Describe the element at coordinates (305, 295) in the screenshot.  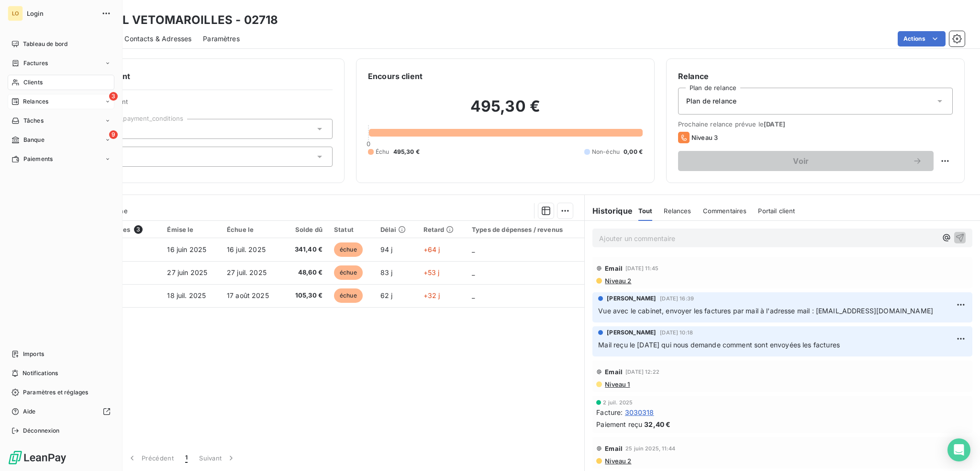
I see `span: 105,30 €` at that location.